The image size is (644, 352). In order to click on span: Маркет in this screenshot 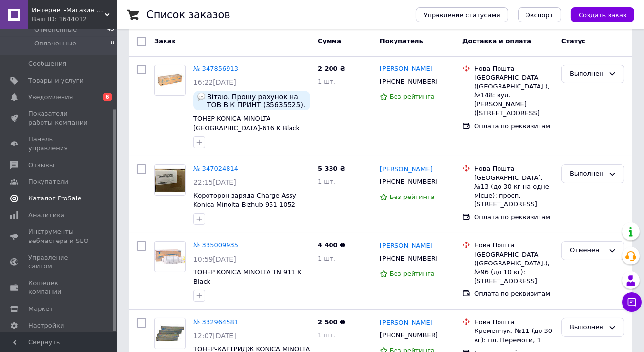, I will do `click(40, 308)`.